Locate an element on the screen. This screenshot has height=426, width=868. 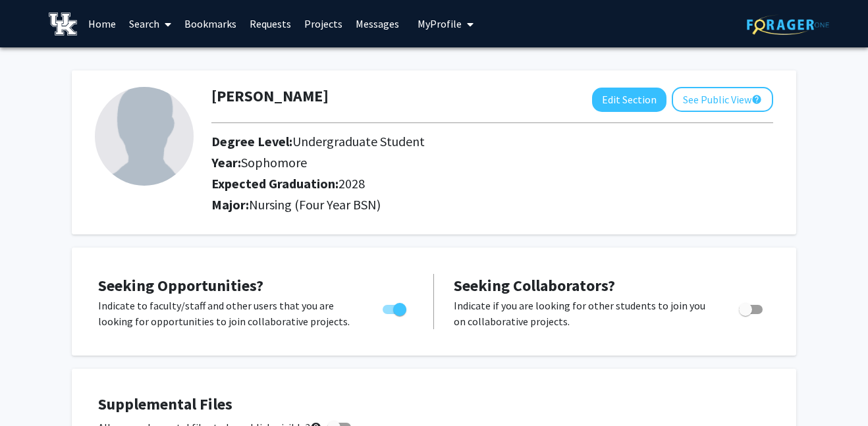
h2: Year: is located at coordinates (462, 163).